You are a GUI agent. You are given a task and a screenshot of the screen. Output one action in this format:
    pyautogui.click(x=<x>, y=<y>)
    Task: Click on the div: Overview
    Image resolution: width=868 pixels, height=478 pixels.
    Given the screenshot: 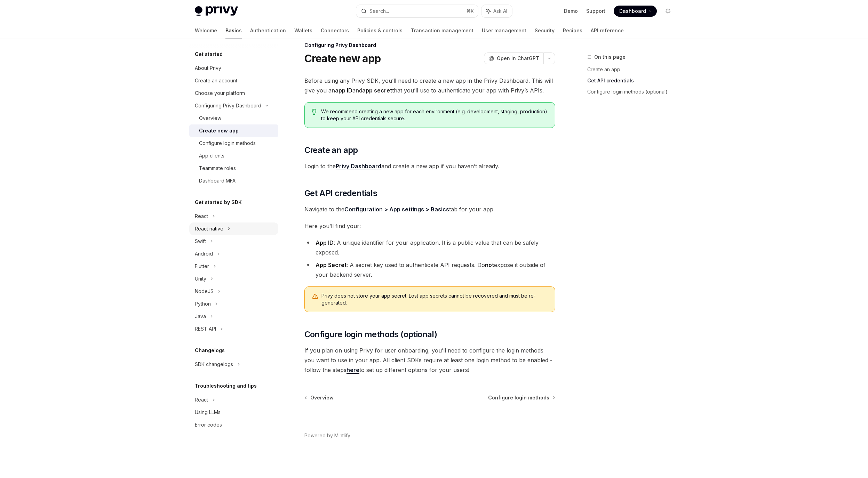 What is the action you would take?
    pyautogui.click(x=211, y=118)
    